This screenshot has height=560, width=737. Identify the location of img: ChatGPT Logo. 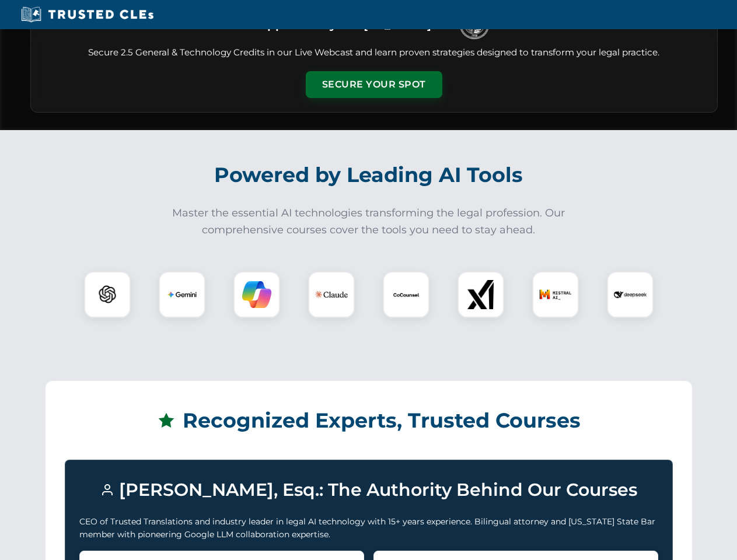
(107, 295).